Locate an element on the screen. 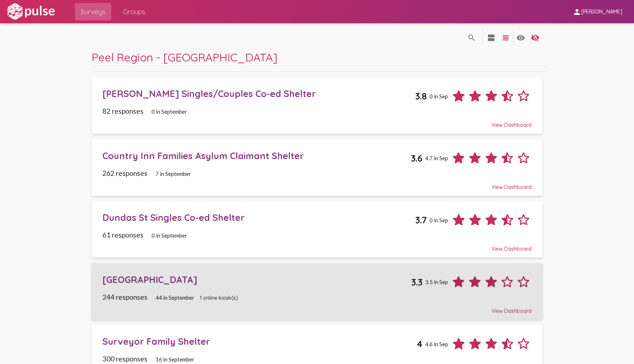  div: Surveyor Family Shelter is located at coordinates (259, 341).